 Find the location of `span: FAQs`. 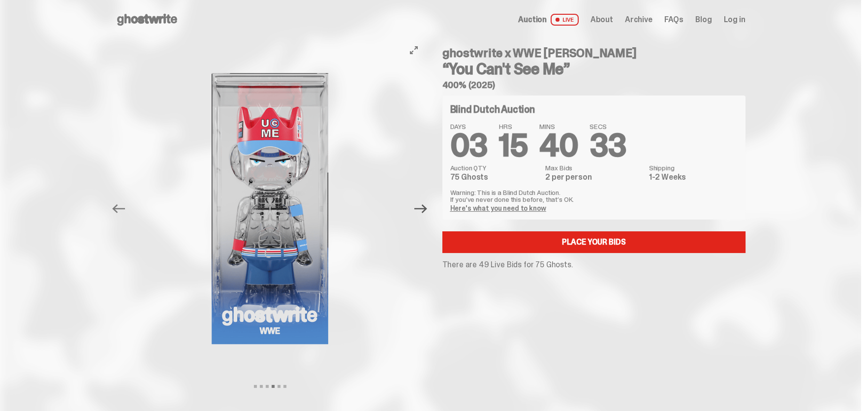

span: FAQs is located at coordinates (674, 19).